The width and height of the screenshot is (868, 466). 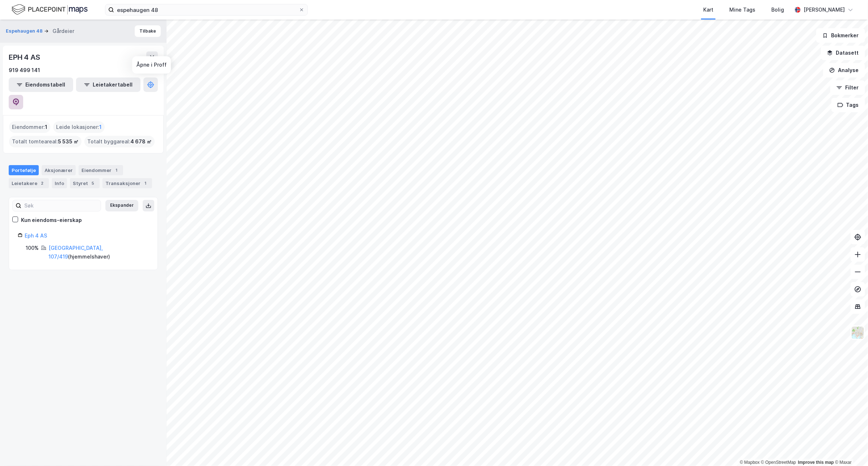 What do you see at coordinates (141, 142) in the screenshot?
I see `span: 4 678 ㎡` at bounding box center [141, 142].